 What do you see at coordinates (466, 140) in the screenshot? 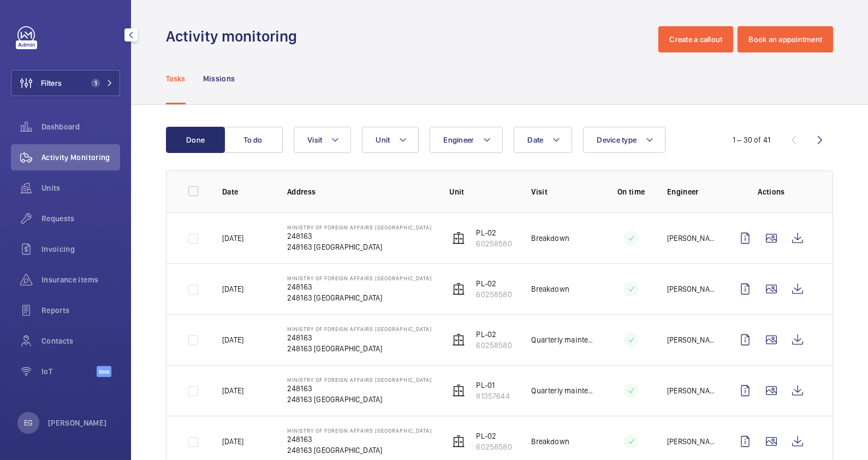
I see `button: Engineer` at bounding box center [466, 140].